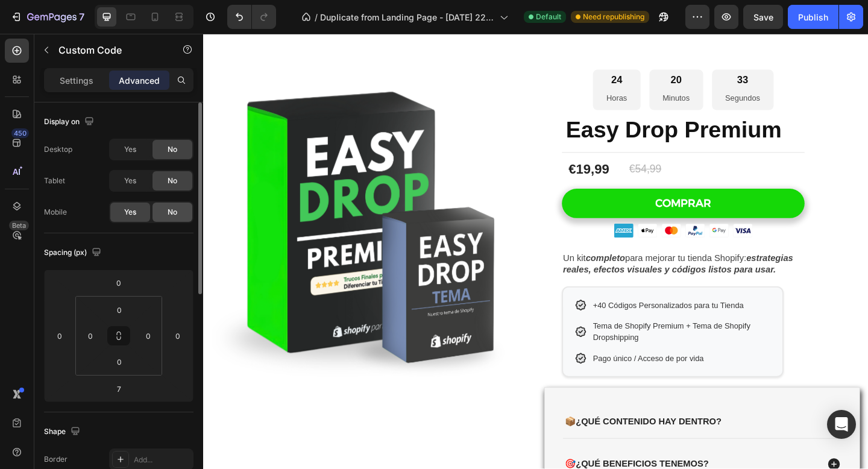 This screenshot has height=469, width=868. Describe the element at coordinates (516, 250) in the screenshot. I see `span: Un kit para mejorar tu tienda Shopify:` at that location.